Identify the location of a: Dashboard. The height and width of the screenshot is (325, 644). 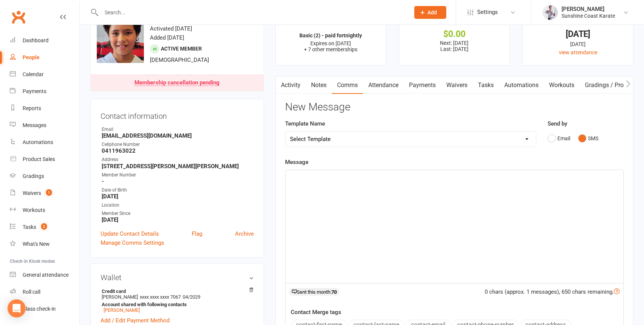
(44, 40).